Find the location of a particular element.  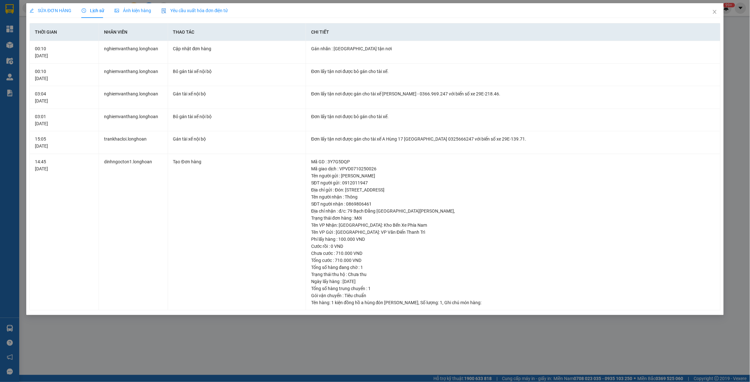

div: Trạng thái đơn hàng : Mới is located at coordinates (513, 218).